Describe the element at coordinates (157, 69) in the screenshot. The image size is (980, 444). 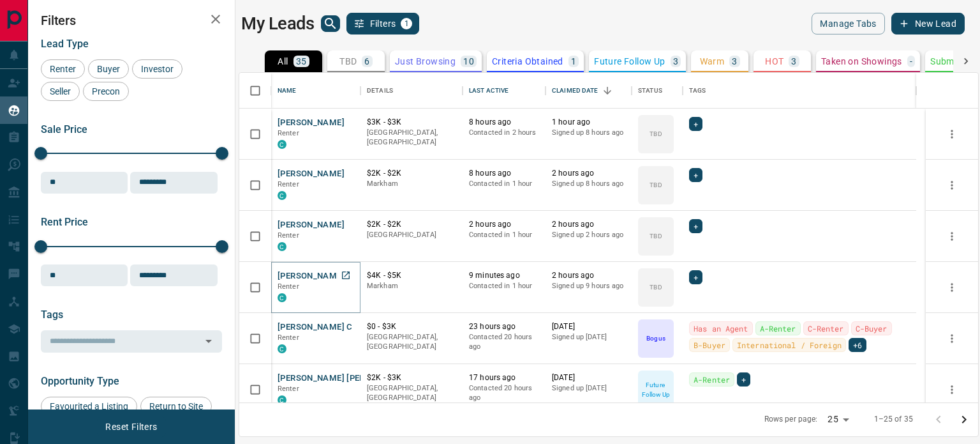
I see `span: Investor` at that location.